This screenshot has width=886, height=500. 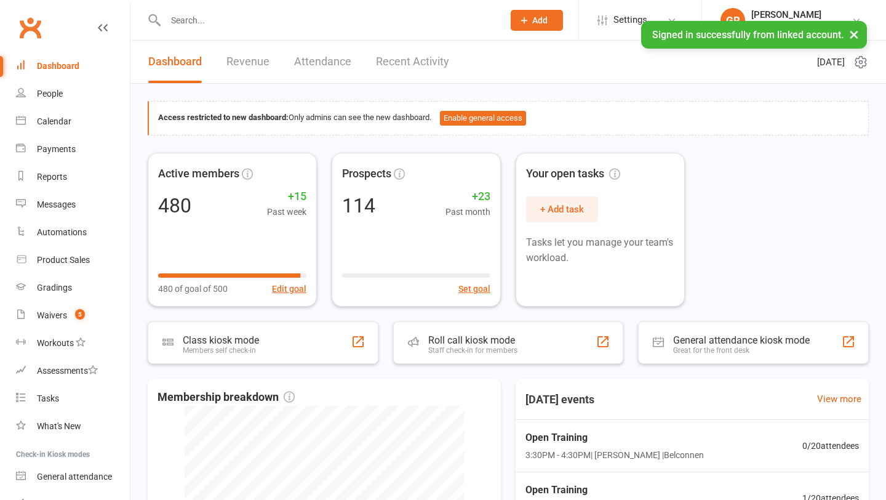 What do you see at coordinates (54, 287) in the screenshot?
I see `div: Gradings` at bounding box center [54, 287].